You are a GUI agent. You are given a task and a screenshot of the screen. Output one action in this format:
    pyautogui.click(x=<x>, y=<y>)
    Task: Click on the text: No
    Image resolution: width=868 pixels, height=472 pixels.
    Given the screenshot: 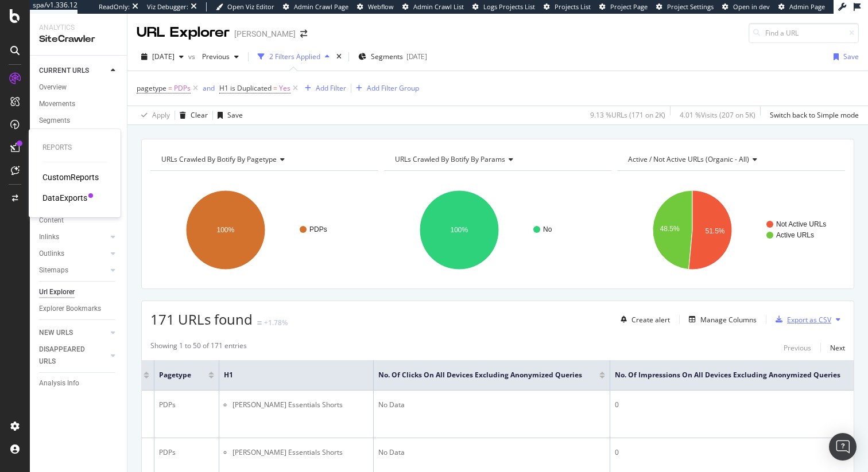 What is the action you would take?
    pyautogui.click(x=548, y=230)
    